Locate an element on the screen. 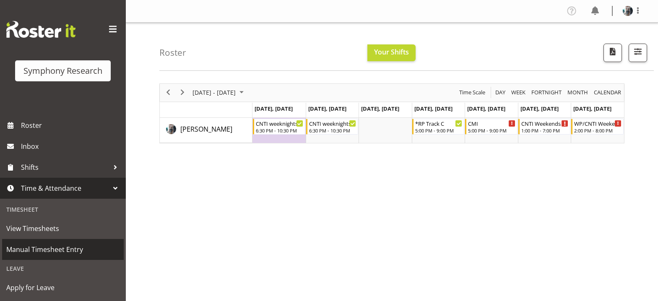 The width and height of the screenshot is (658, 301). button: Month is located at coordinates (608, 92).